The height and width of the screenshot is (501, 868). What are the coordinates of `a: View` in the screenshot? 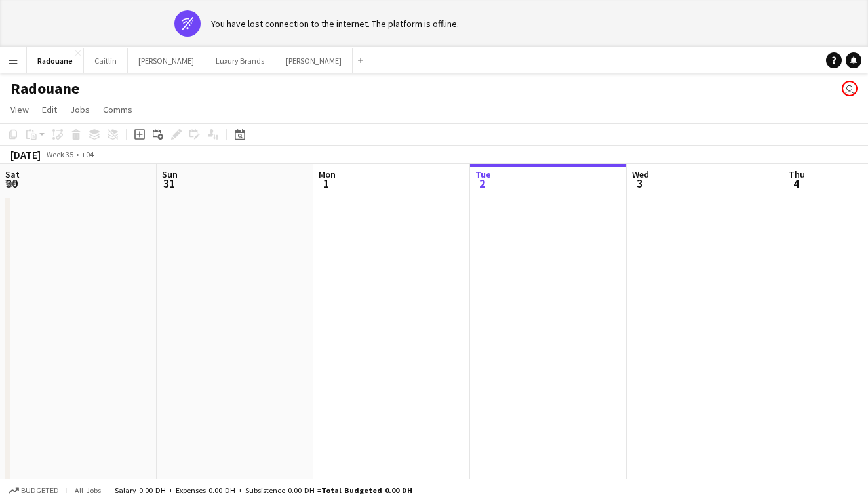 It's located at (19, 110).